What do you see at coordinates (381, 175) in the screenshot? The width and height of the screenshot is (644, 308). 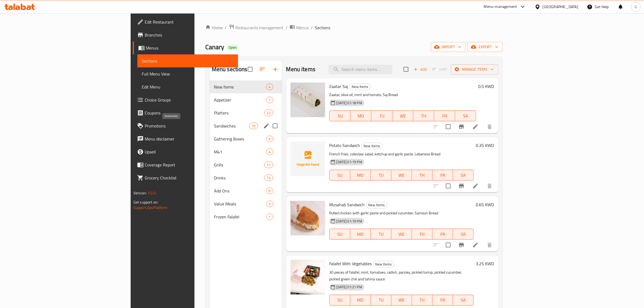 I see `span: TU` at bounding box center [381, 175].